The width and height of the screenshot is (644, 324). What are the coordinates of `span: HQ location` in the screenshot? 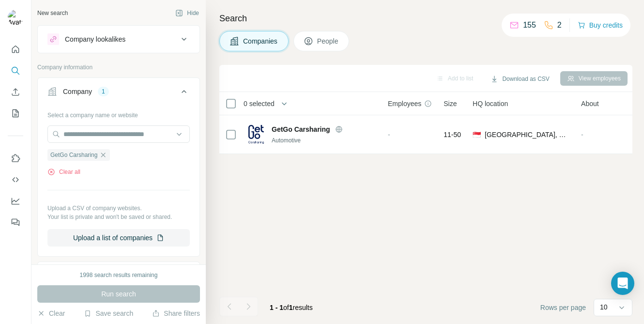 It's located at (490, 104).